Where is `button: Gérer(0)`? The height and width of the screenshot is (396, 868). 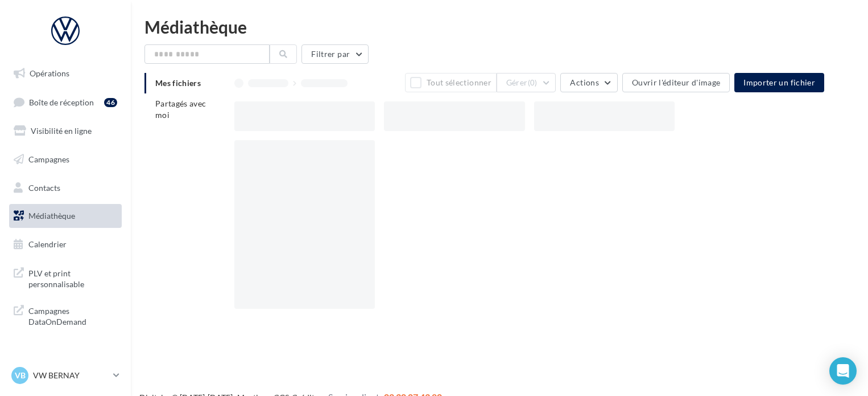
button: Gérer(0) is located at coordinates (526, 82).